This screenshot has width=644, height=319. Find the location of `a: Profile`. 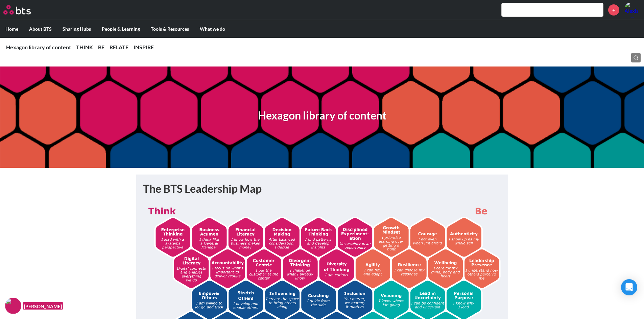

a: Profile is located at coordinates (633, 10).